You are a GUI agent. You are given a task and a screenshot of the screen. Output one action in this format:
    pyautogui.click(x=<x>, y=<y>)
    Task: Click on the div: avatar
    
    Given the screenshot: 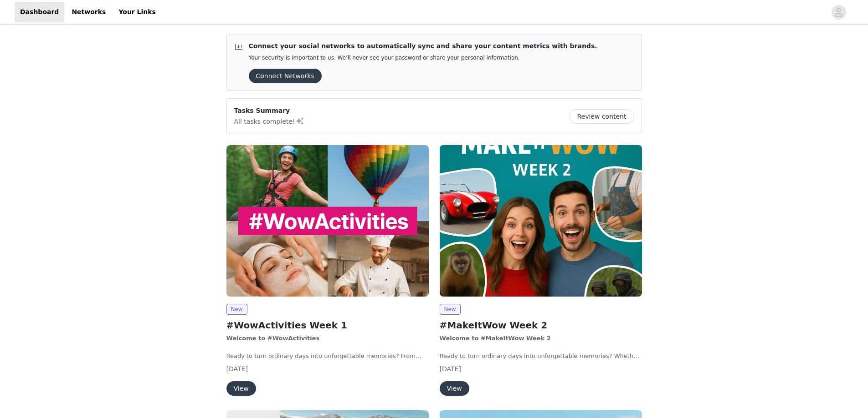 What is the action you would take?
    pyautogui.click(x=838, y=13)
    